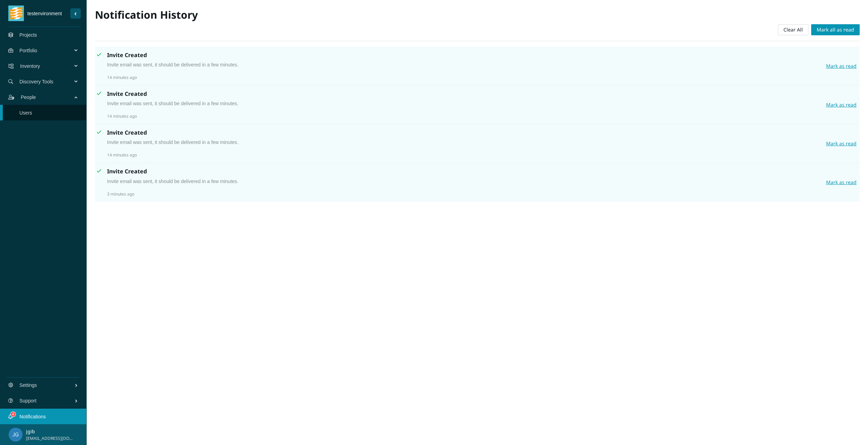 Image resolution: width=868 pixels, height=445 pixels. Describe the element at coordinates (26, 113) in the screenshot. I see `a: Users` at that location.